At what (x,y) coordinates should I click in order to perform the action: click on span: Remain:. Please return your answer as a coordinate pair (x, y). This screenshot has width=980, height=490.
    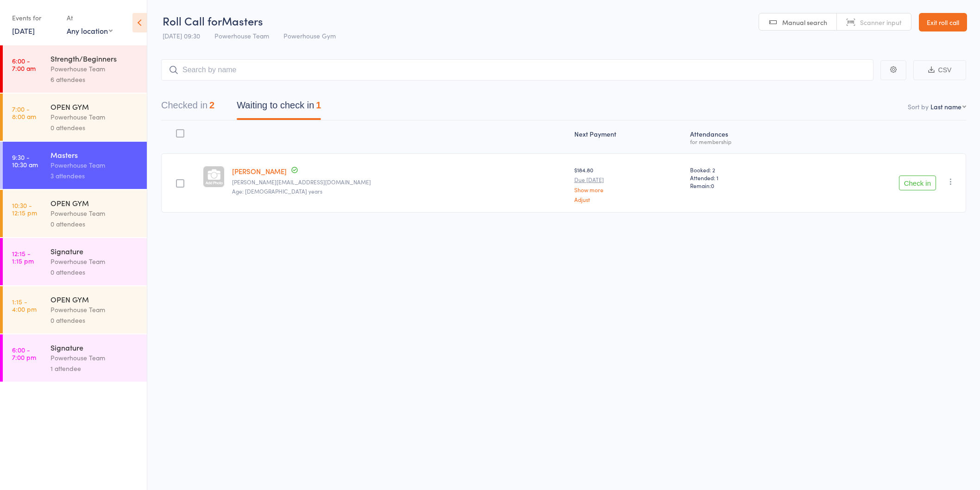
    Looking at the image, I should click on (744, 185).